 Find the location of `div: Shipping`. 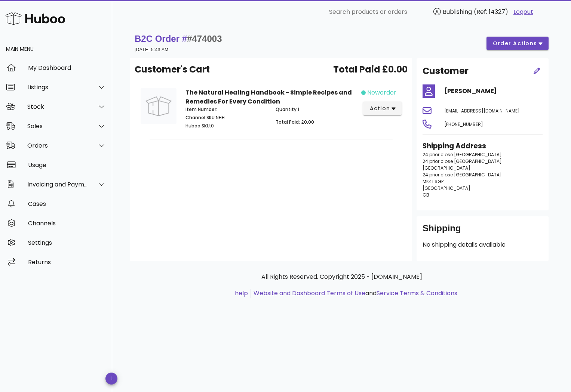

div: Shipping is located at coordinates (482, 231).